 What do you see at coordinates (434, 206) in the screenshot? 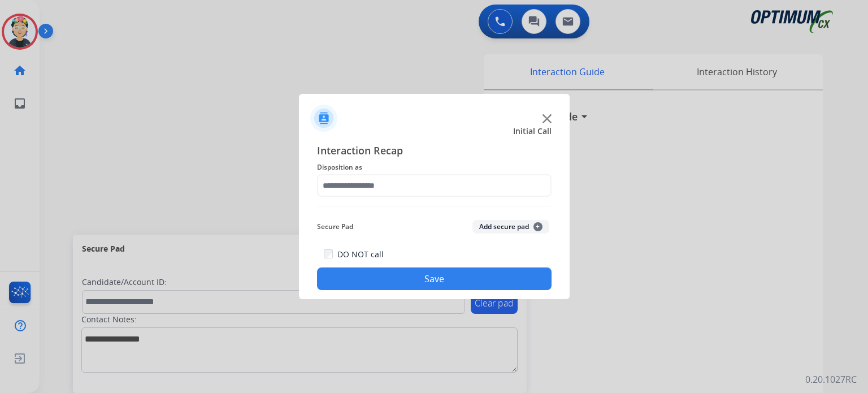
I see `img: contact-recap-line.svg` at bounding box center [434, 206].